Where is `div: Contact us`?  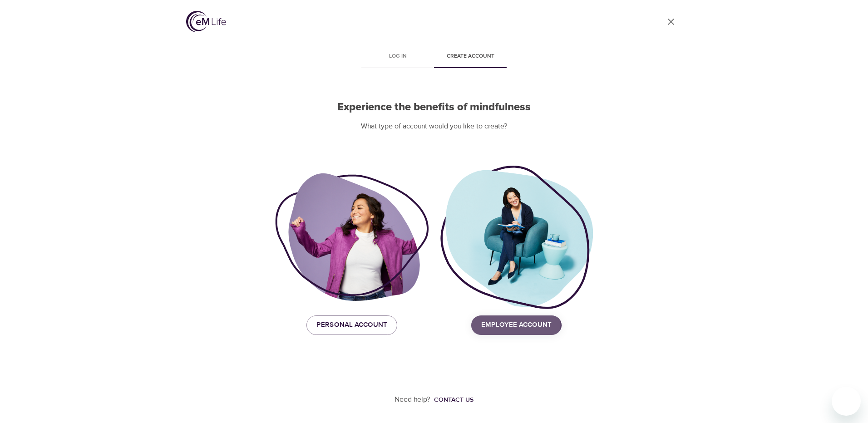
div: Contact us is located at coordinates (454, 400).